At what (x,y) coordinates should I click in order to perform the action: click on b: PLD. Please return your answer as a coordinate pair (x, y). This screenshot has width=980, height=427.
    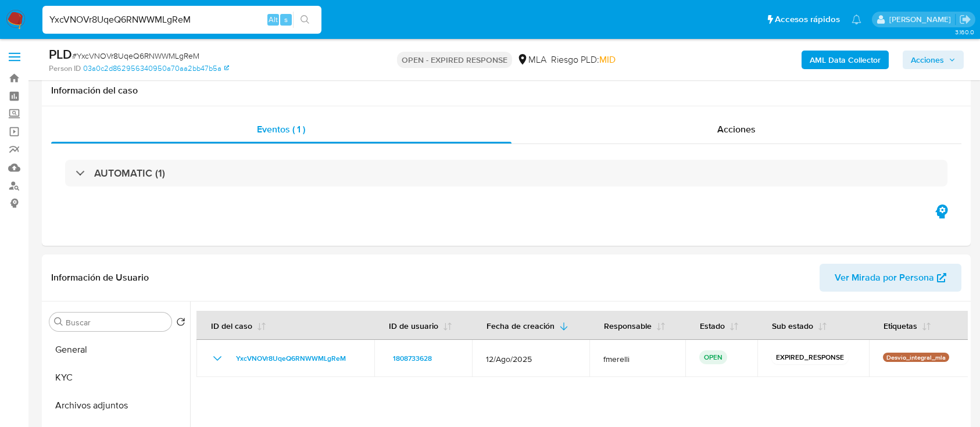
    Looking at the image, I should click on (61, 54).